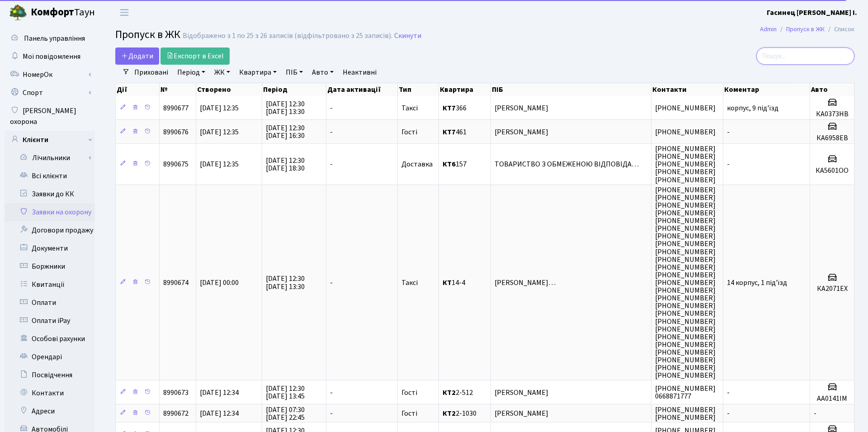 Image resolution: width=868 pixels, height=432 pixels. What do you see at coordinates (768, 29) in the screenshot?
I see `a: Admin` at bounding box center [768, 29].